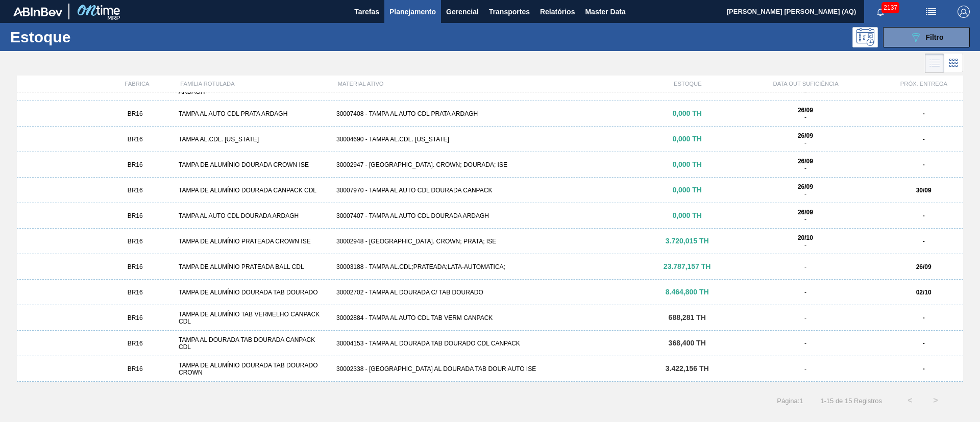 Image resolution: width=980 pixels, height=422 pixels. What do you see at coordinates (490, 190) in the screenshot?
I see `div: 30007970 - TAMPA AL AUTO CDL DOURADA CANPACK` at bounding box center [490, 190].